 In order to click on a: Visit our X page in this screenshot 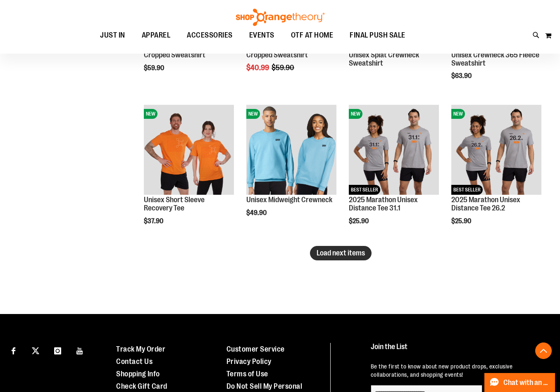, I will do `click(35, 350)`.